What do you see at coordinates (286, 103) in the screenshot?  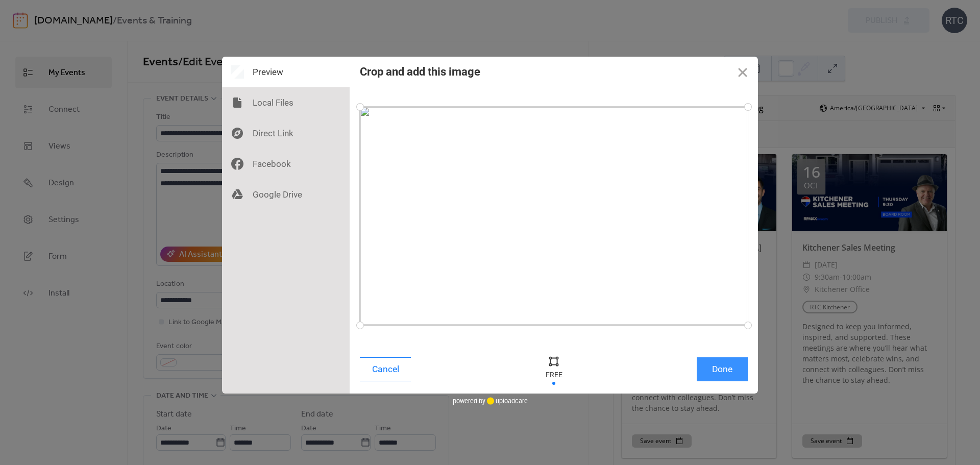 I see `div: Local Files` at bounding box center [286, 103].